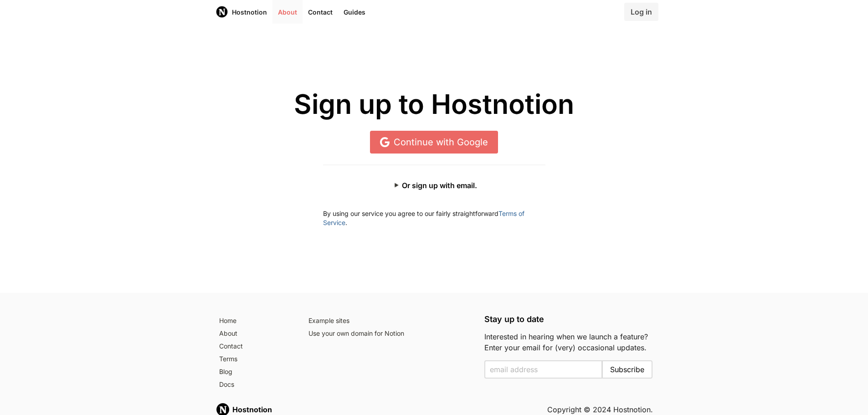 Image resolution: width=868 pixels, height=415 pixels. Describe the element at coordinates (434, 185) in the screenshot. I see `button: Or sign up with email.` at that location.